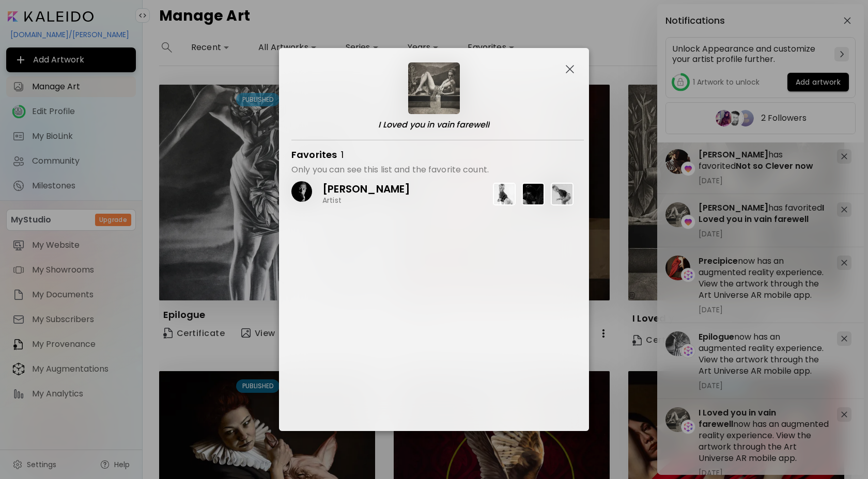 The height and width of the screenshot is (479, 868). What do you see at coordinates (504, 194) in the screenshot?
I see `img: 128543` at bounding box center [504, 194].